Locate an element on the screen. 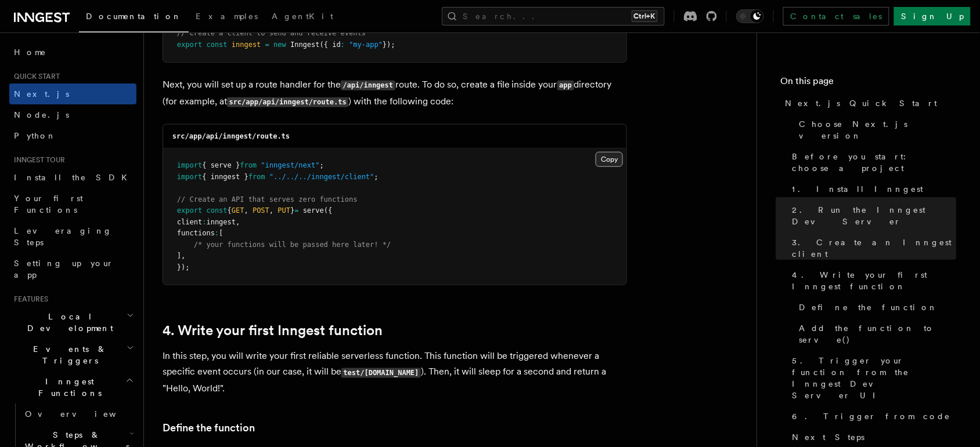  span: Leveraging Steps is located at coordinates (63, 237).